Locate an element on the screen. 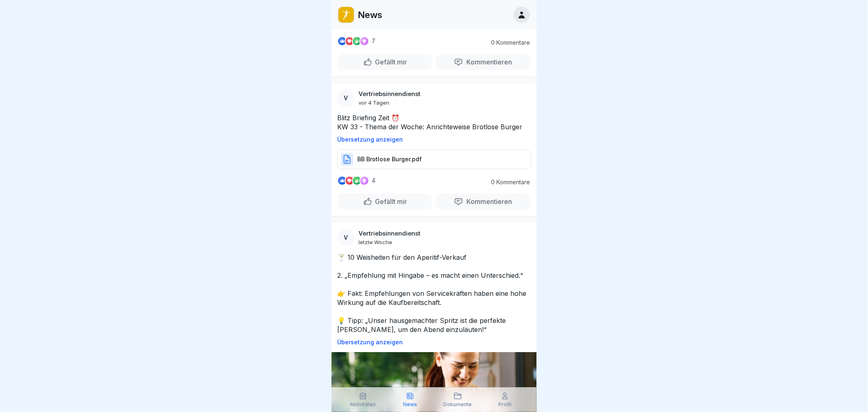  p: 4 is located at coordinates (373, 181).